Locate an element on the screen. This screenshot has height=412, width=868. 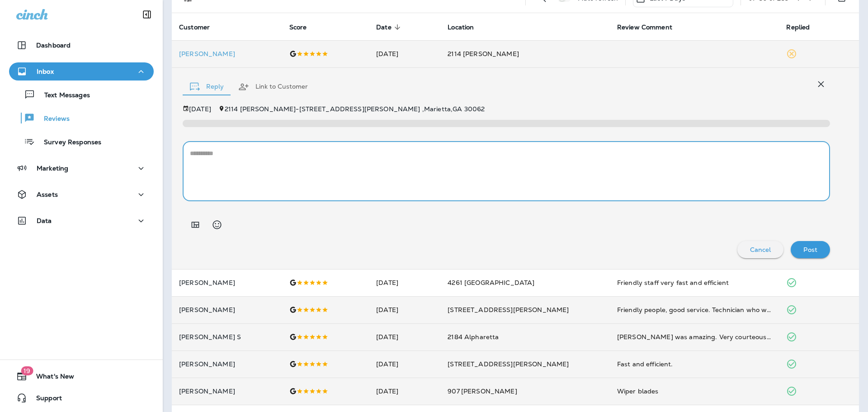
button: Dashboard is located at coordinates (82, 45).